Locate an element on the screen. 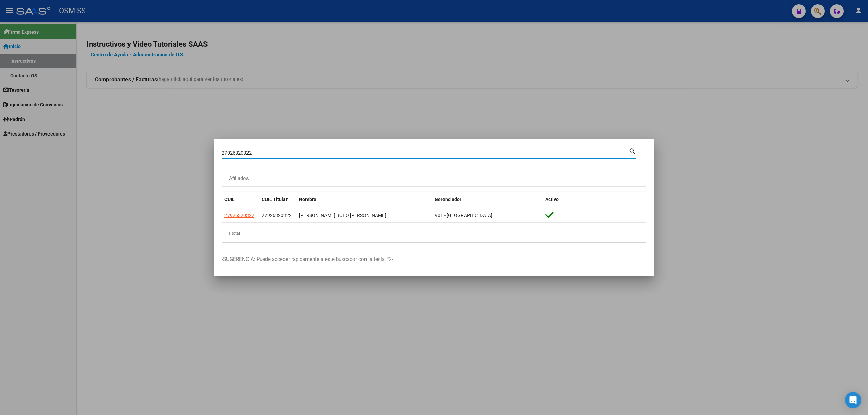  datatable-header-cell: CUIL is located at coordinates (240, 199).